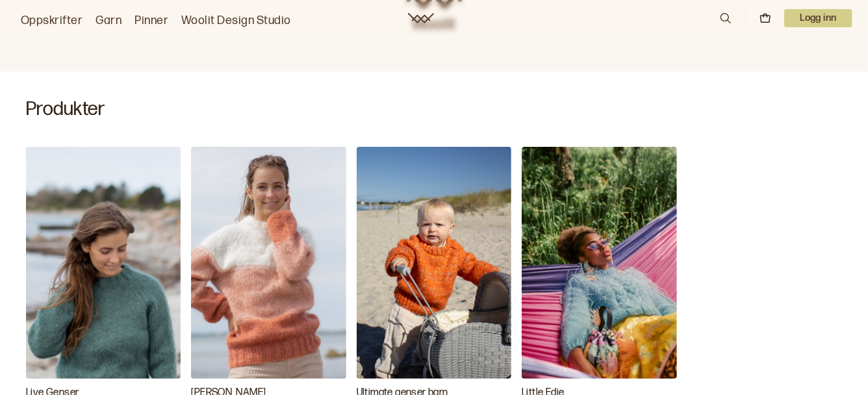 The image size is (868, 395). I want to click on img: Iselin HafseldLive Genser, so click(103, 264).